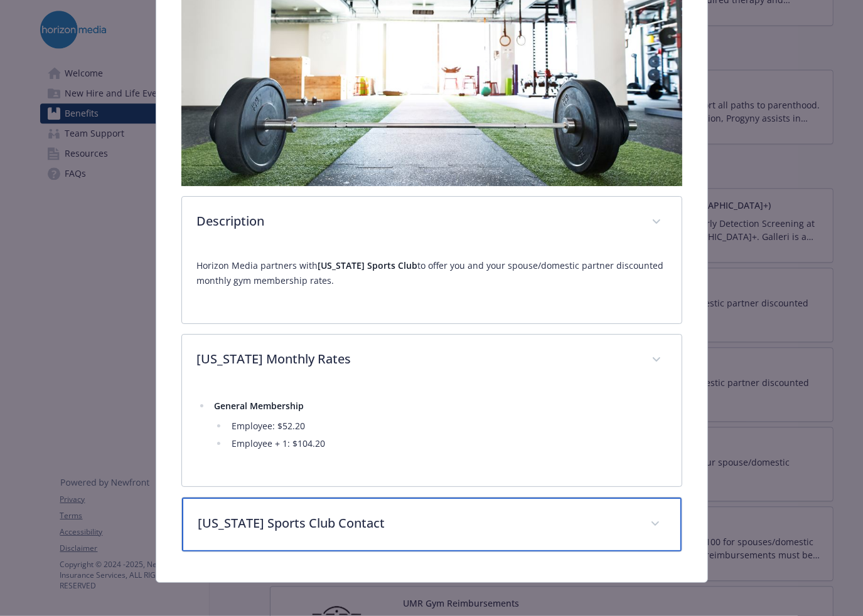 The height and width of the screenshot is (616, 863). Describe the element at coordinates (417, 221) in the screenshot. I see `p: Description` at that location.